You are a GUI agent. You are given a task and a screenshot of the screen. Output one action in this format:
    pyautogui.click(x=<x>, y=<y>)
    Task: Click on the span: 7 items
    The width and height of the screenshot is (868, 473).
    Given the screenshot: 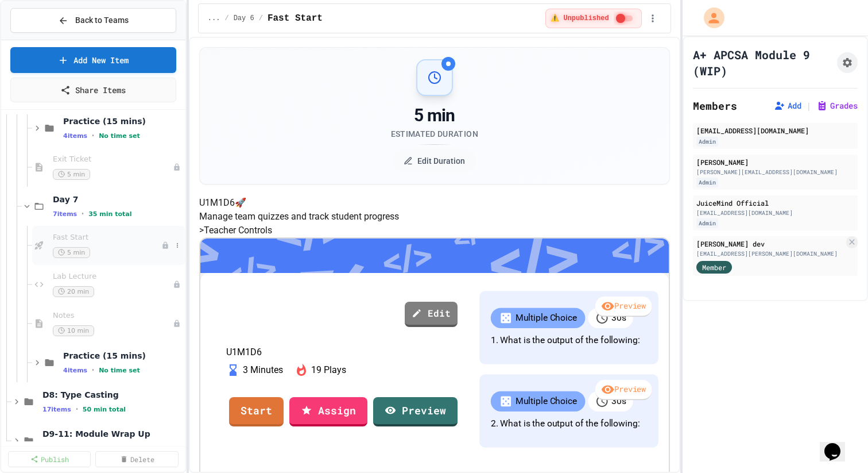 What is the action you would take?
    pyautogui.click(x=64, y=214)
    